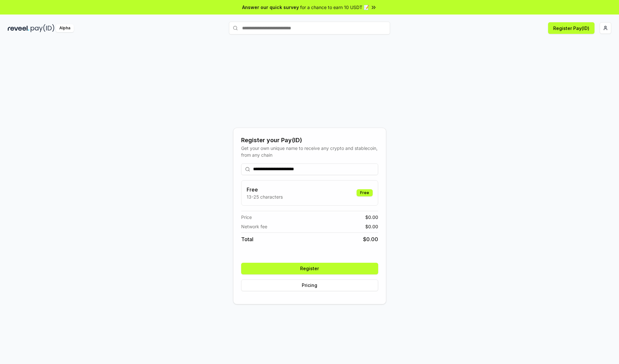  I want to click on div: Register your Pay(ID), so click(310, 140).